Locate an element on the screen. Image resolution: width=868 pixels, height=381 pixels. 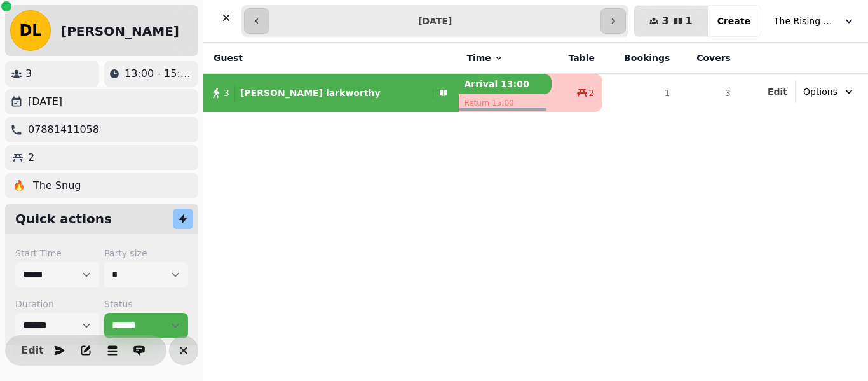
span: DL is located at coordinates (30, 31).